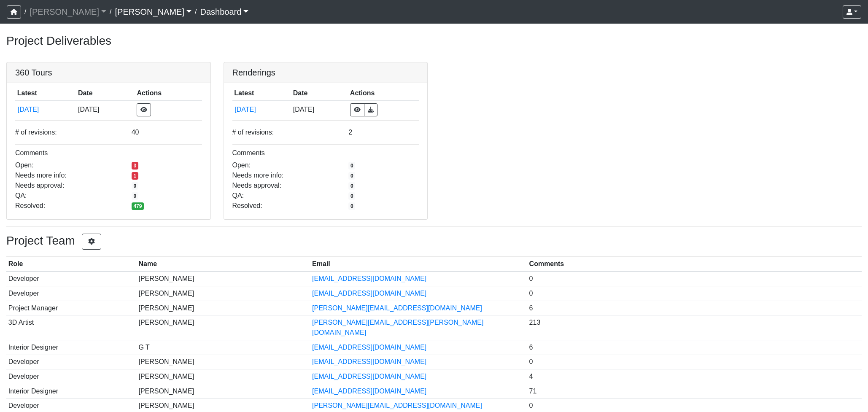  I want to click on td: 71, so click(694, 391).